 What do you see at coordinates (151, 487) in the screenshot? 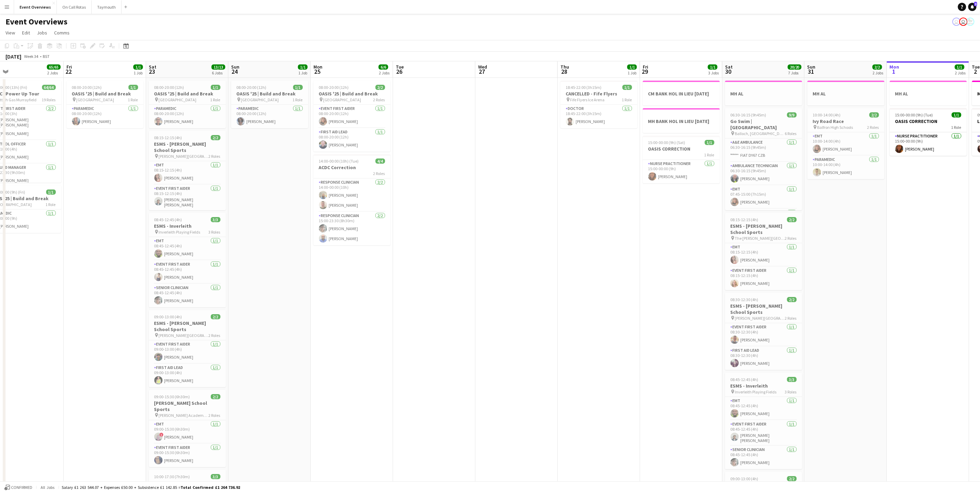
I see `div: Salary £1 263 544.07 + Expenses £50.00 + Subsistence £1 142.85 =` at bounding box center [151, 487].